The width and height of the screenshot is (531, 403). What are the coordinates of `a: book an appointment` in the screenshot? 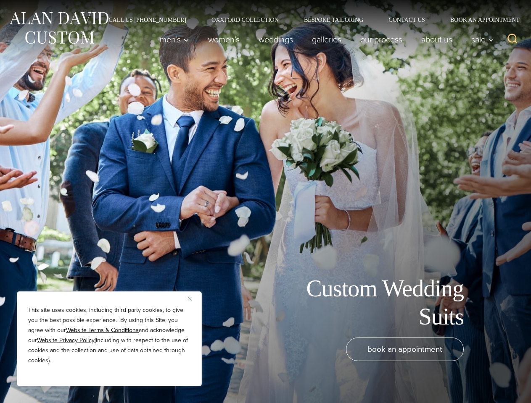 It's located at (405, 350).